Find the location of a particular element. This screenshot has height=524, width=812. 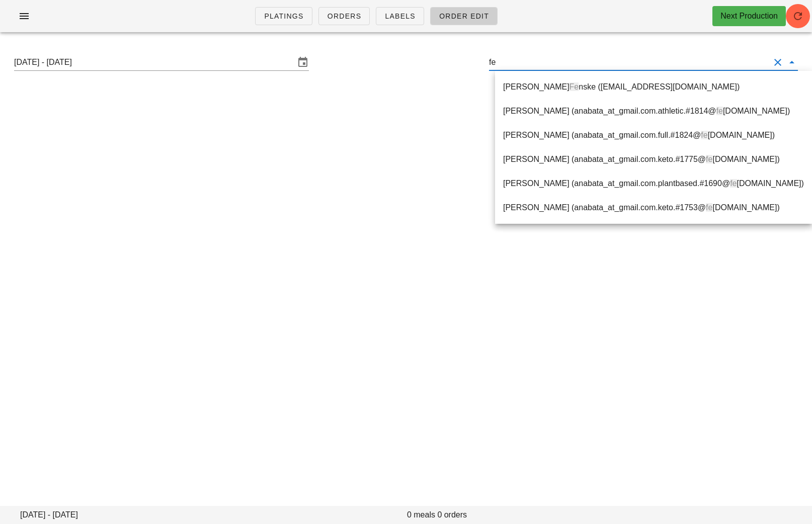

a: Order Edit is located at coordinates (463, 16).